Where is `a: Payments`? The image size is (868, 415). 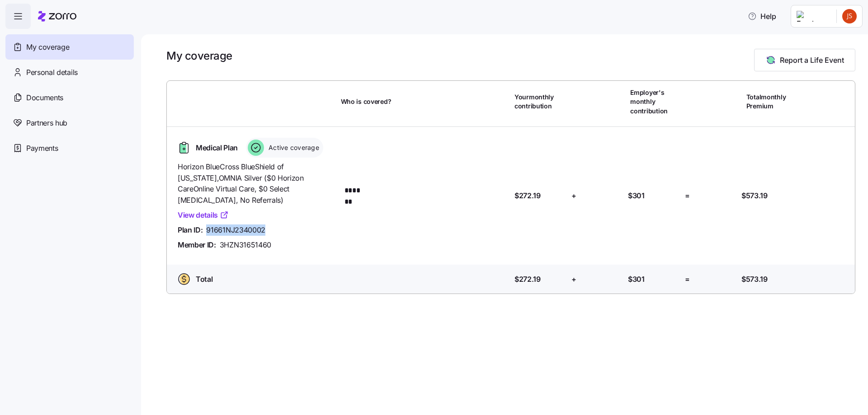 a: Payments is located at coordinates (70, 148).